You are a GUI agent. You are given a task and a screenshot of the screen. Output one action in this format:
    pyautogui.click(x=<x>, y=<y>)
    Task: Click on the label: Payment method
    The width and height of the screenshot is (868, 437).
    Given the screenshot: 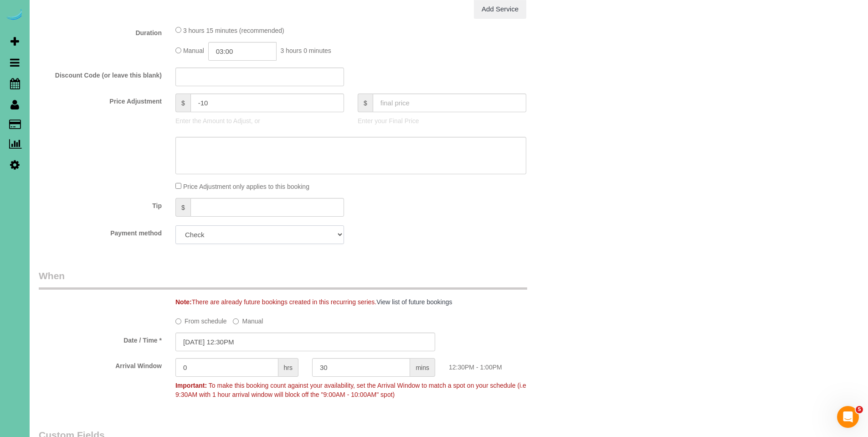 What is the action you would take?
    pyautogui.click(x=101, y=231)
    